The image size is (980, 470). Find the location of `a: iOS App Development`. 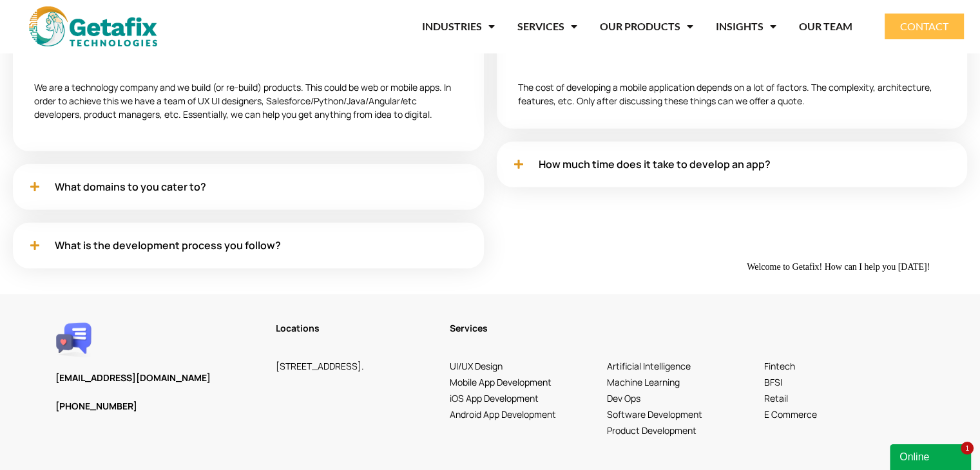

a: iOS App Development is located at coordinates (493, 398).